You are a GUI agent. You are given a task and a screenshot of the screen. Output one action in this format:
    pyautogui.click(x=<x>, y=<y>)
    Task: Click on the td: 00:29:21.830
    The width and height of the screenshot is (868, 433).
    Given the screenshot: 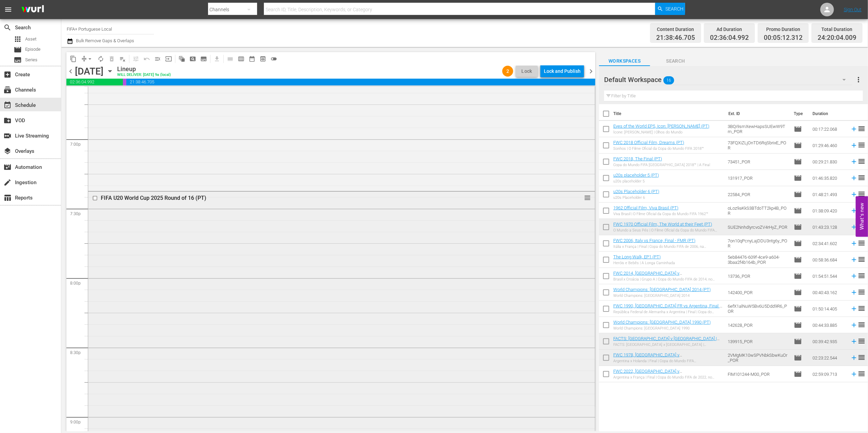 What is the action you would take?
    pyautogui.click(x=829, y=161)
    